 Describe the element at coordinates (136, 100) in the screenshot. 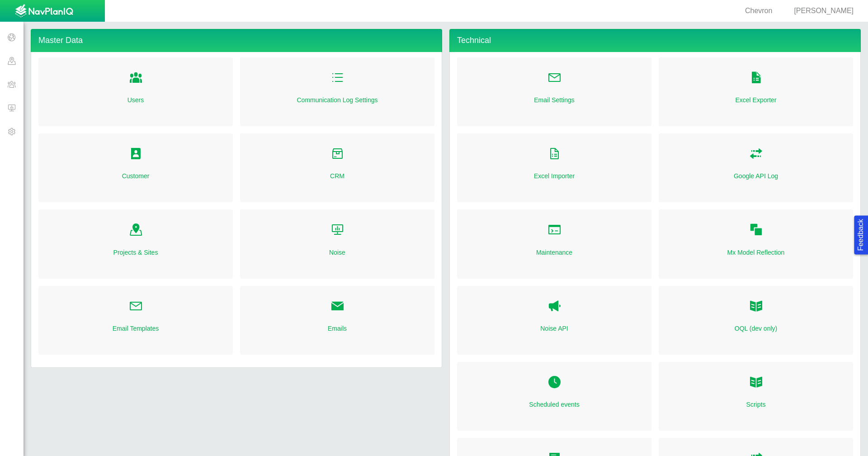

I see `a: Users` at that location.